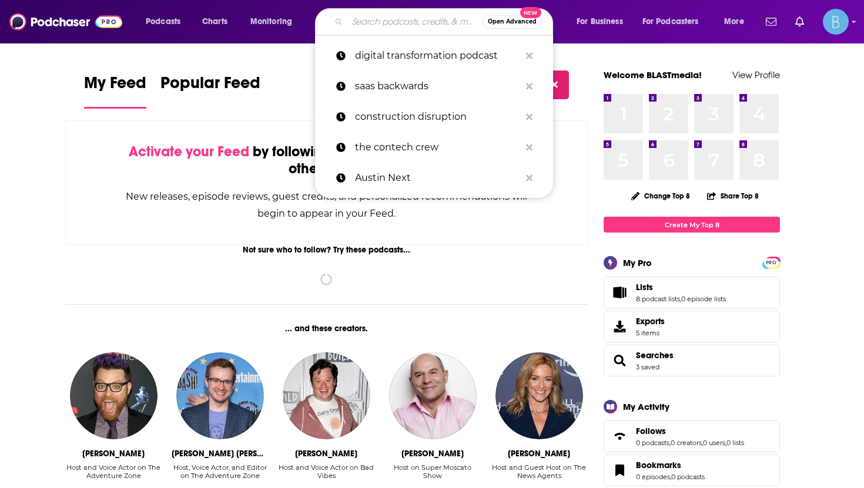 This screenshot has width=864, height=488. What do you see at coordinates (836, 22) in the screenshot?
I see `img: User Profile` at bounding box center [836, 22].